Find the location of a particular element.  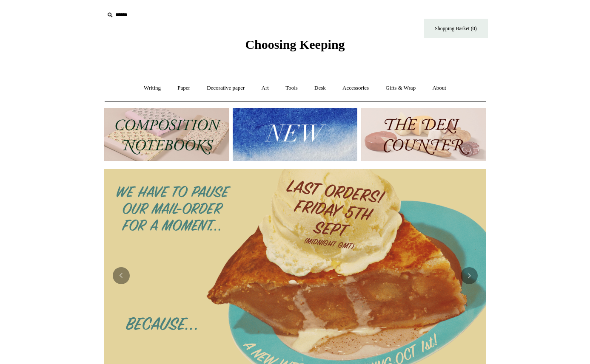

a: Choosing Keeping is located at coordinates (295, 47).